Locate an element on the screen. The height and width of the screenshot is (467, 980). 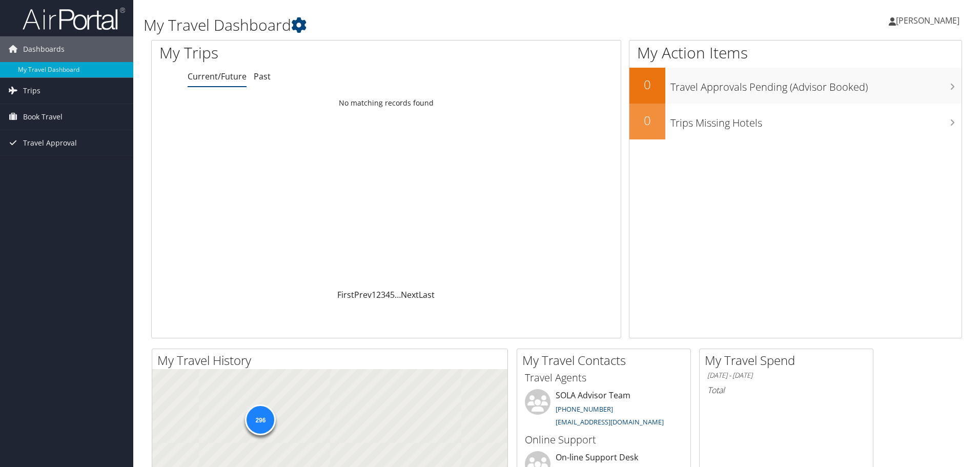
li: SOLA Advisor Team is located at coordinates (604, 410).